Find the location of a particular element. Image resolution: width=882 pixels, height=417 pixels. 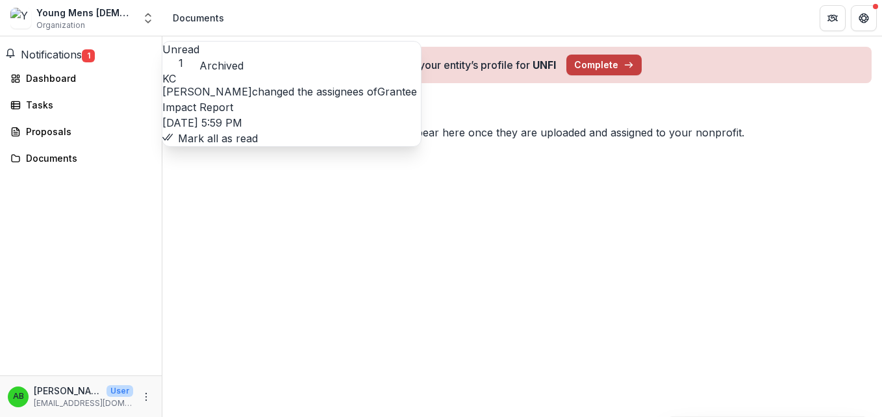

p: User is located at coordinates (119, 391).